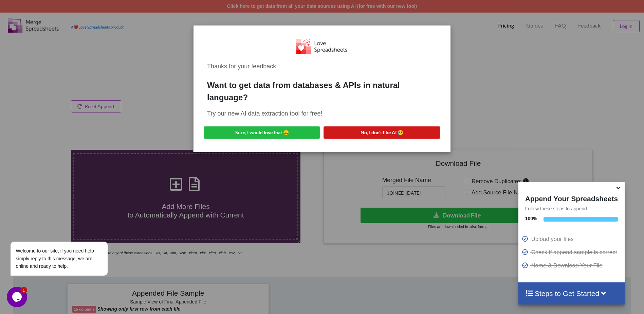  I want to click on h4: Steps to Get Started, so click(571, 293).